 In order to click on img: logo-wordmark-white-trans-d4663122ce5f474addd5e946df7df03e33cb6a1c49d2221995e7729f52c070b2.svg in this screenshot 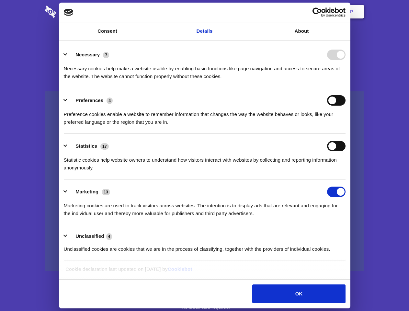, I will do `click(73, 12)`.